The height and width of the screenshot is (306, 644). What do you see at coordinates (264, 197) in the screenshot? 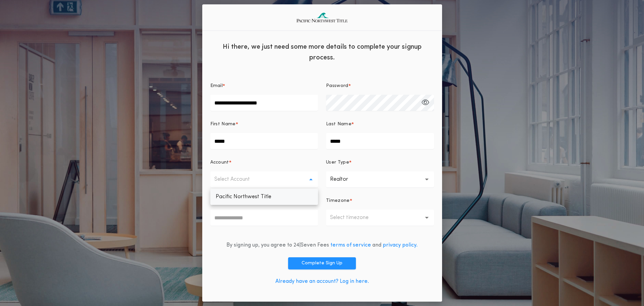
I see `ul: Select Account` at bounding box center [264, 197].